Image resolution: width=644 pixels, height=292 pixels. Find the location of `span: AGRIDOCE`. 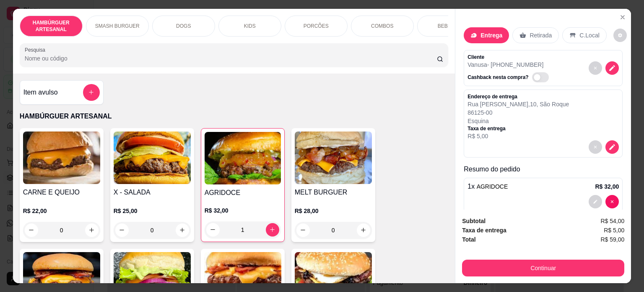

span: AGRIDOCE is located at coordinates (492, 187).